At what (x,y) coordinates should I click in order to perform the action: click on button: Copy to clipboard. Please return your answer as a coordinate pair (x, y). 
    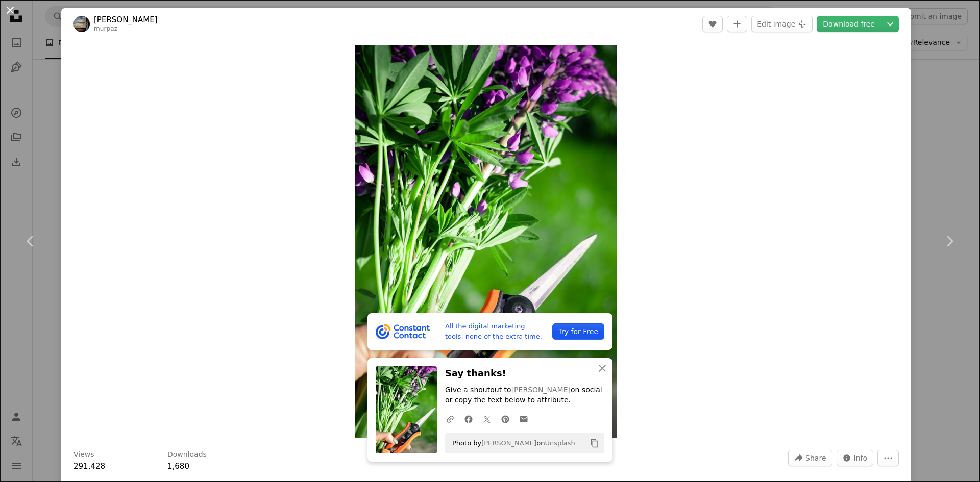
    Looking at the image, I should click on (594, 444).